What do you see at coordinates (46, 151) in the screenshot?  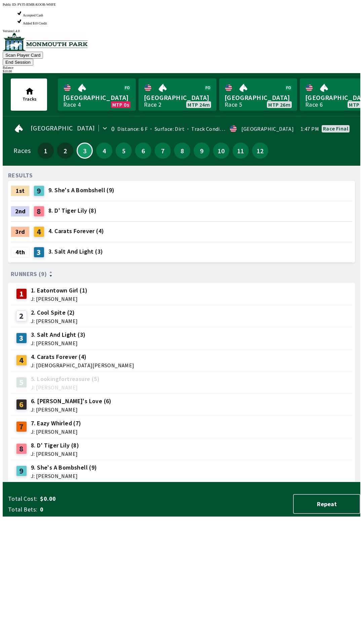 I see `button: 1` at bounding box center [46, 151].